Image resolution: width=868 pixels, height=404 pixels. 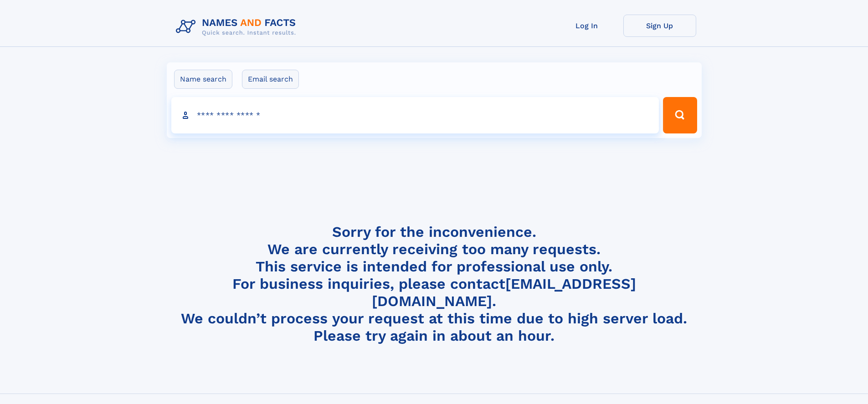 I want to click on input: search input, so click(x=415, y=115).